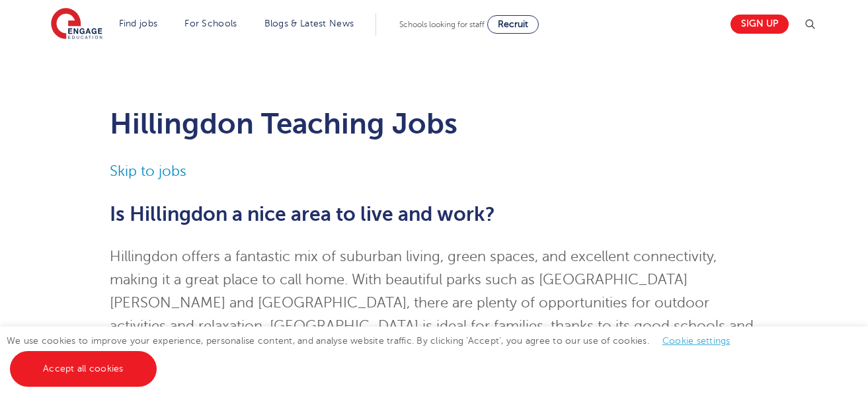  I want to click on a: Accept all cookies, so click(83, 369).